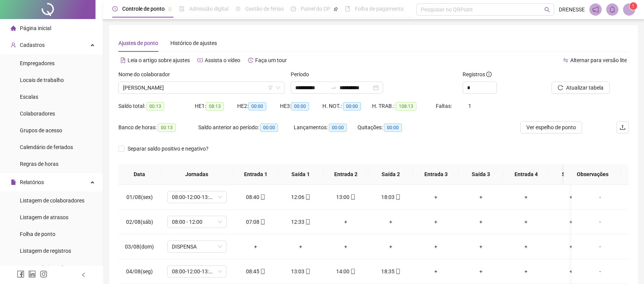  What do you see at coordinates (258, 106) in the screenshot?
I see `div: HE 2:` at bounding box center [258, 106].